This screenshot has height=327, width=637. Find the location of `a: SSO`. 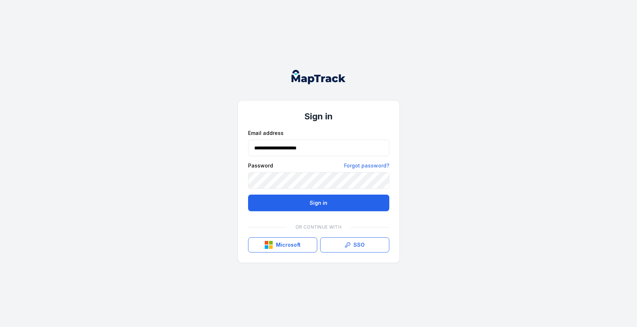

a: SSO is located at coordinates (354, 245).